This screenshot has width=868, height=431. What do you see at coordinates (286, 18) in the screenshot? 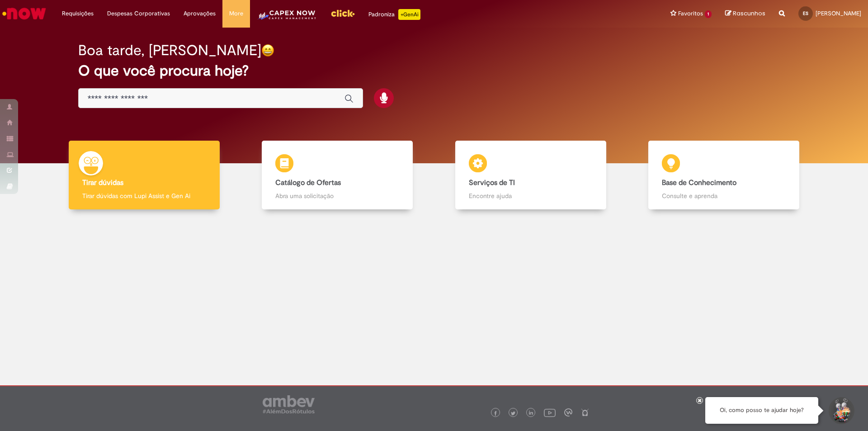
I see `img: CapexLogo5.png` at bounding box center [286, 18].